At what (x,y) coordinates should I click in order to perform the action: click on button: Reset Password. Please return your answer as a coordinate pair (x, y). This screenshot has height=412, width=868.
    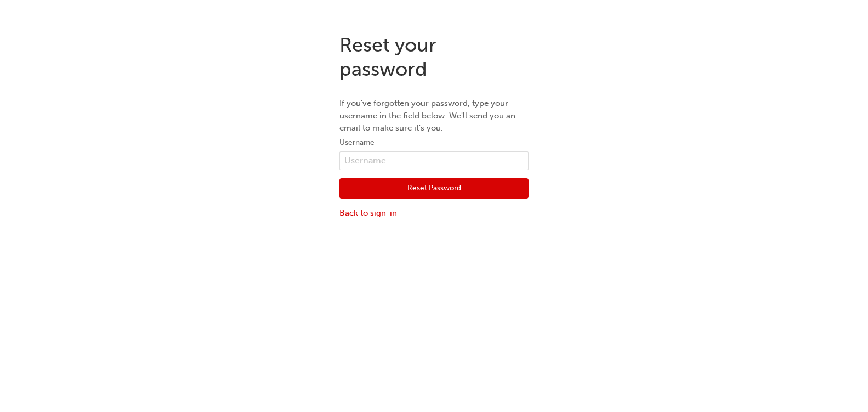
    Looking at the image, I should click on (434, 189).